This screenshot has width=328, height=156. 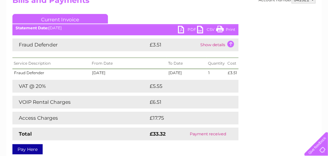 I want to click on strong: £33.32, so click(x=158, y=134).